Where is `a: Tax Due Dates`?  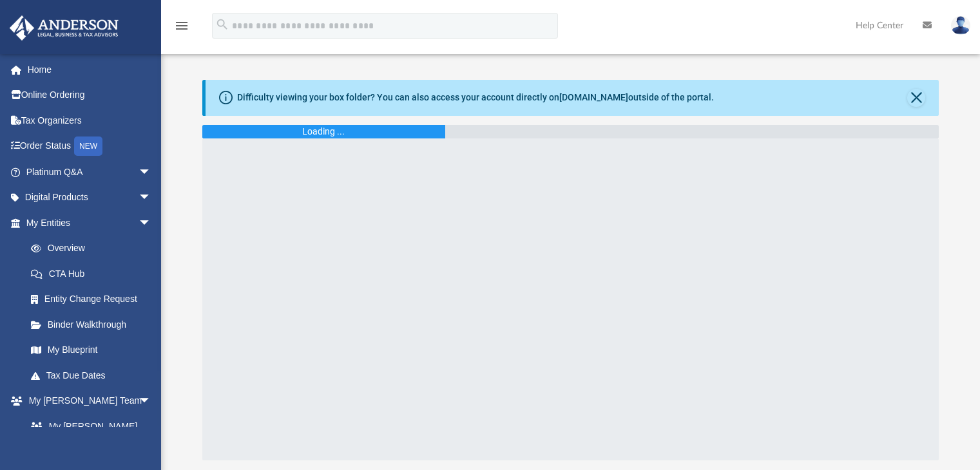
a: Tax Due Dates is located at coordinates (94, 375).